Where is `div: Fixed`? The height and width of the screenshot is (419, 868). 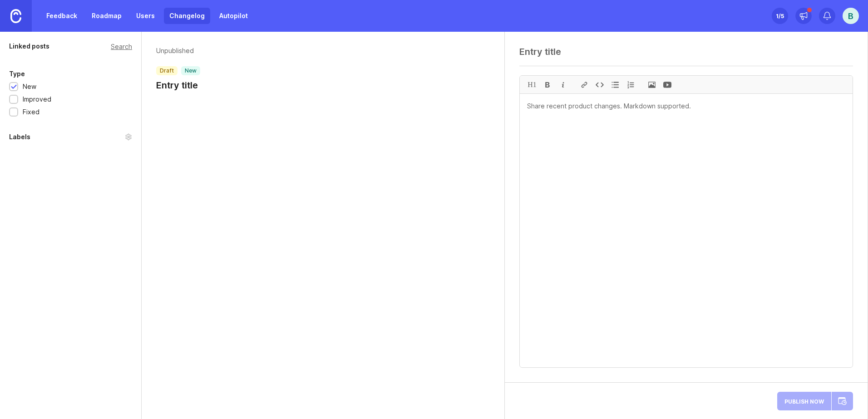 div: Fixed is located at coordinates (31, 112).